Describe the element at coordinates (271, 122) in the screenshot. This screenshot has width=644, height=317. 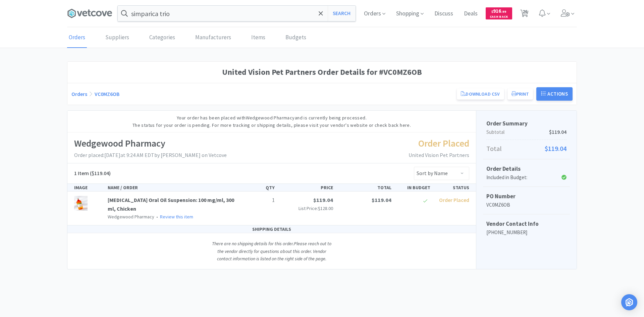
I see `div: Your order has been placed with Wedgewood Pharmacy and is currently being processed. The status f...` at that location.